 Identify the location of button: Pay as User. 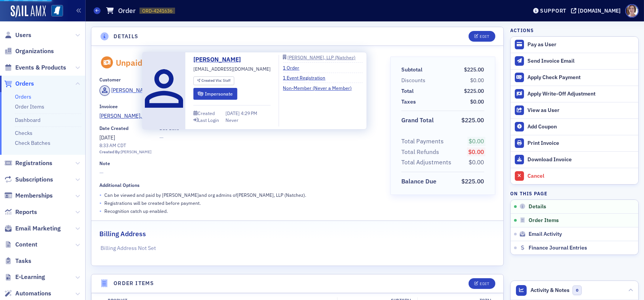
(574, 45).